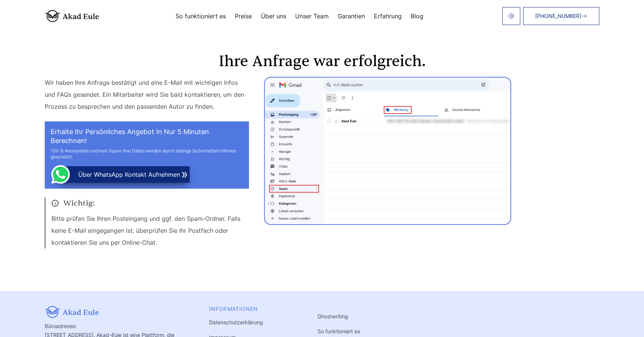  What do you see at coordinates (147, 94) in the screenshot?
I see `p: Wir haben Ihre Anfrage bestätigt und eine E-Mail mit wichtigen Infos und FAQs gesendet. Ein Mitar...` at bounding box center [147, 94].